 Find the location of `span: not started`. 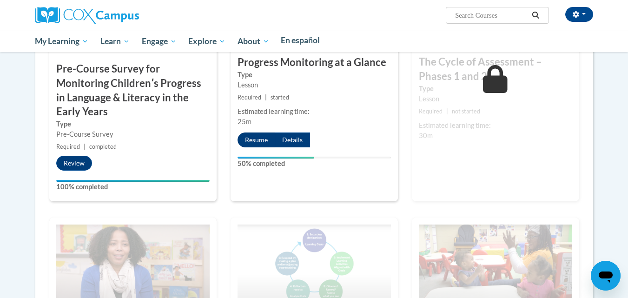

span: not started is located at coordinates (466, 111).